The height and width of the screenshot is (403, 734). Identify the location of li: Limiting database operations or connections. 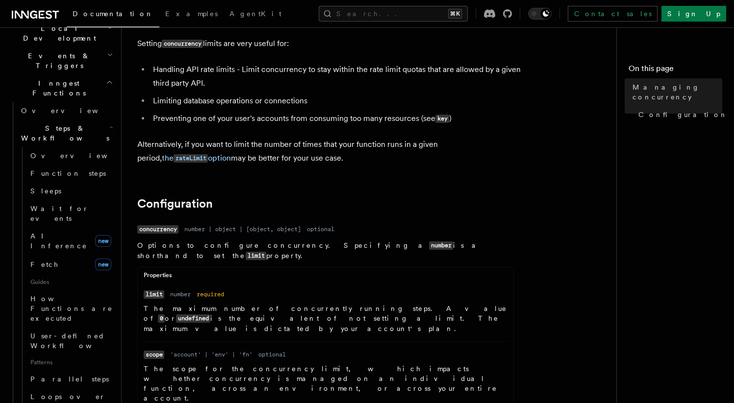
(340, 101).